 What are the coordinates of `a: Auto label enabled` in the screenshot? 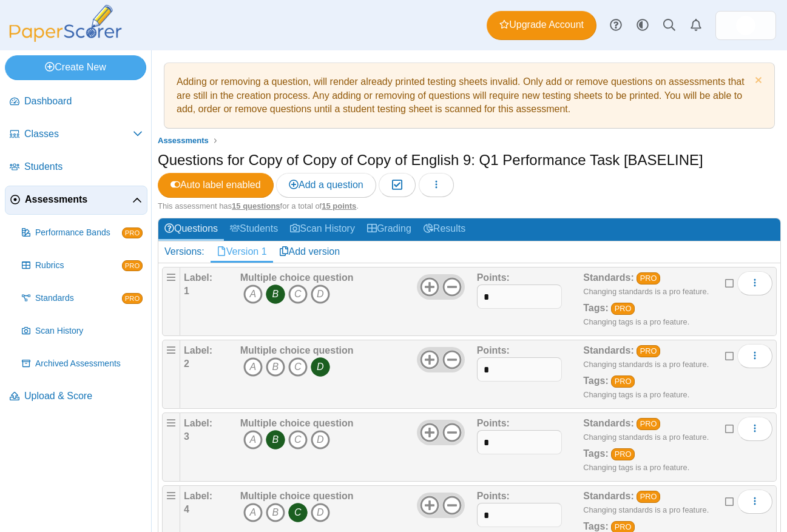 It's located at (215, 185).